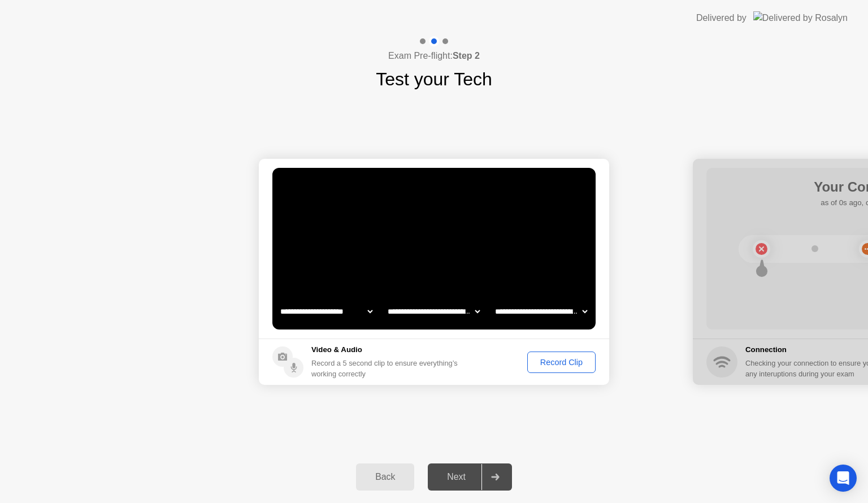 This screenshot has width=868, height=503. I want to click on select: Available microphones, so click(540, 311).